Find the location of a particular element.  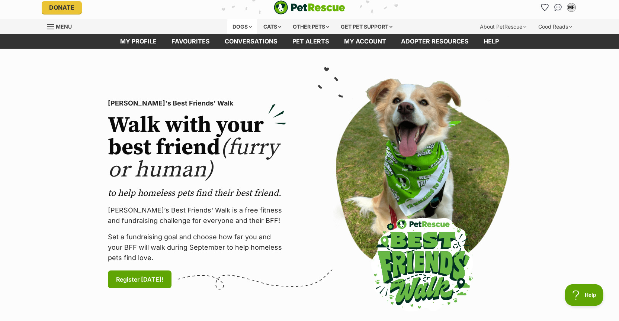

a: Help is located at coordinates (491, 41).